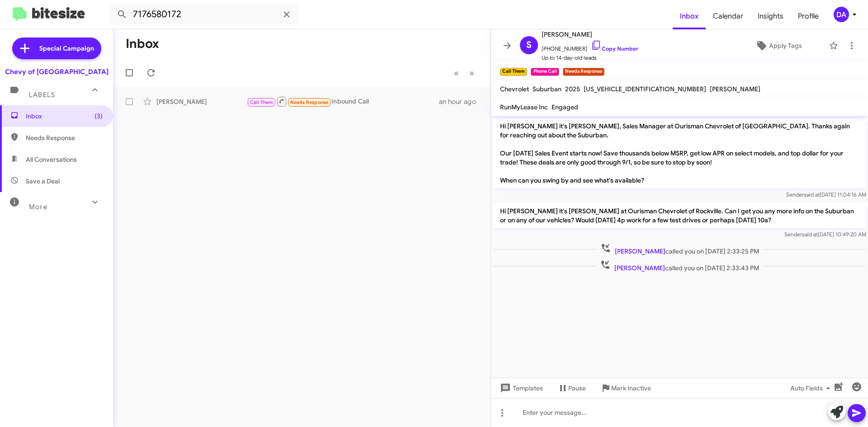 This screenshot has width=868, height=427. I want to click on div: DA, so click(841, 15).